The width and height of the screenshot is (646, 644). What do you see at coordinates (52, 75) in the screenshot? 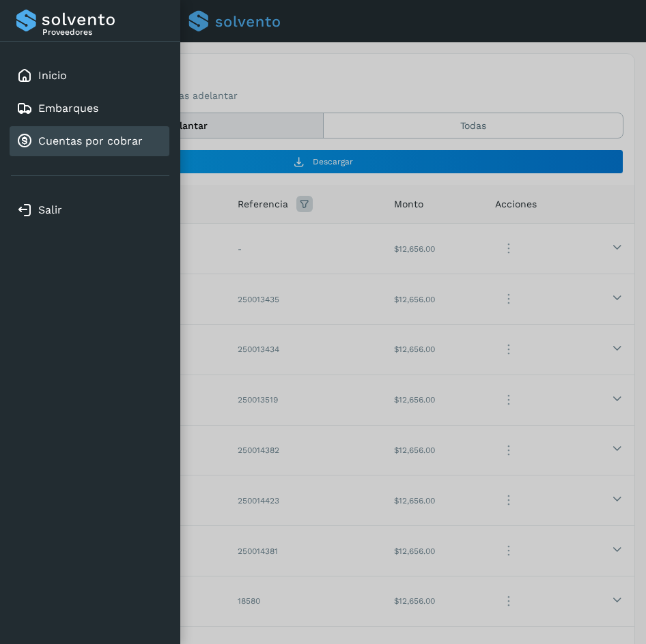
I see `a: Inicio` at bounding box center [52, 75].